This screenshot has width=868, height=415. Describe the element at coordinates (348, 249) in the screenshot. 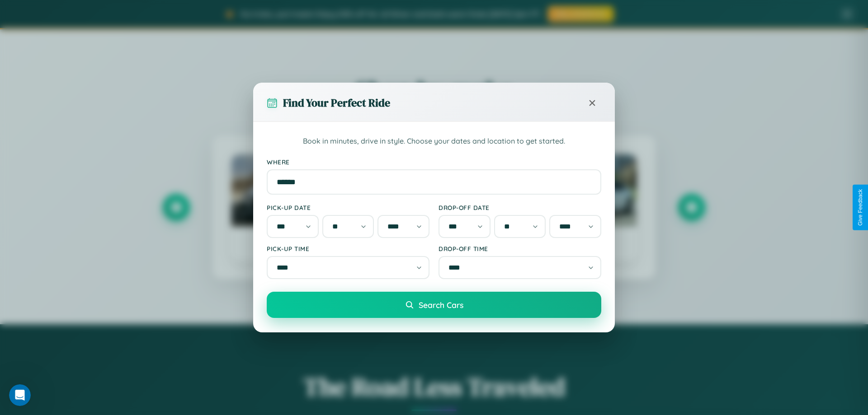

I see `label: Pick-up Time` at that location.